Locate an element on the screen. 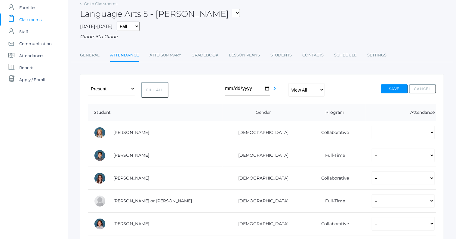 The height and width of the screenshot is (239, 456). a: General is located at coordinates (90, 55).